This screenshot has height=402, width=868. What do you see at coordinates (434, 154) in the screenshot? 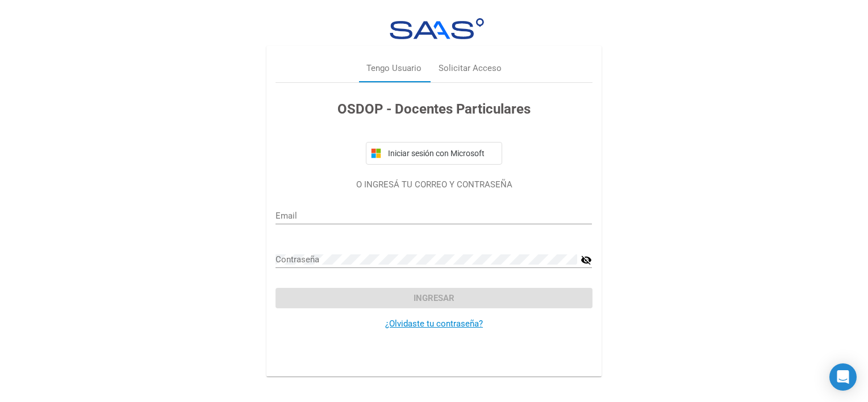
I see `button: Iniciar sesión con Microsoft` at bounding box center [434, 154].